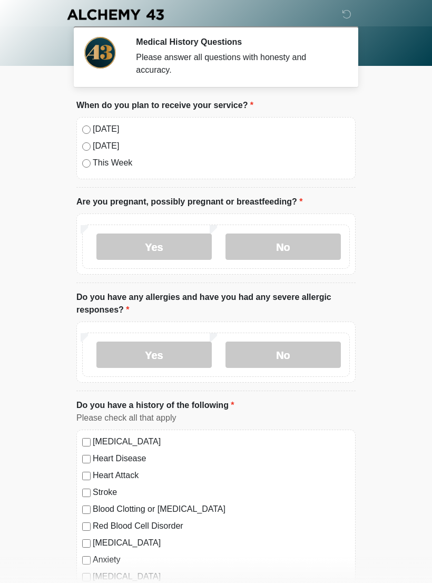 The width and height of the screenshot is (432, 583). I want to click on h2: Medical History Questions, so click(238, 42).